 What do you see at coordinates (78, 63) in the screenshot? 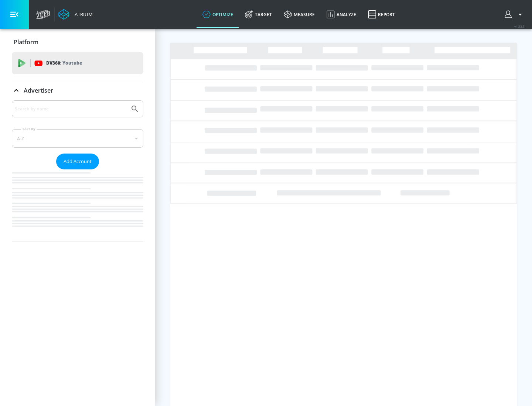
I see `div: DV360: Youtube` at bounding box center [78, 63].